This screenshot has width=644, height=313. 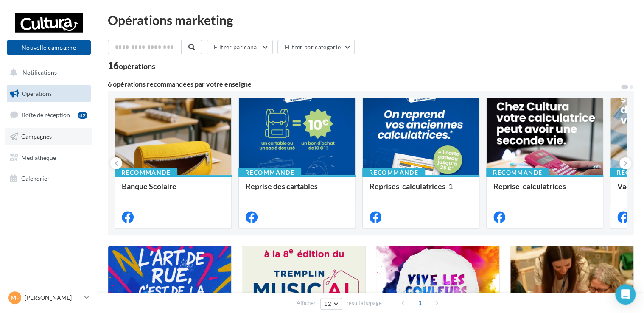 I want to click on span: résultats/page, so click(x=364, y=303).